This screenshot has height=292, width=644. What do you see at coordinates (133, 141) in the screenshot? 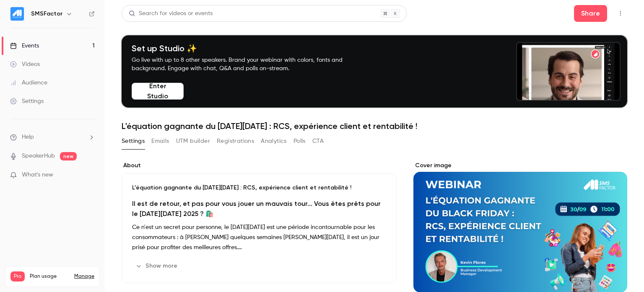
I see `button: Settings` at bounding box center [133, 141].